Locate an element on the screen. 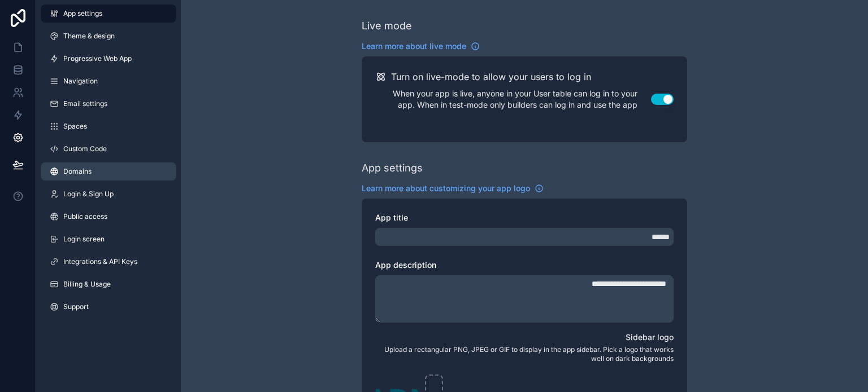 This screenshot has height=392, width=868. h2: Turn on live-mode to allow your users to log in is located at coordinates (491, 77).